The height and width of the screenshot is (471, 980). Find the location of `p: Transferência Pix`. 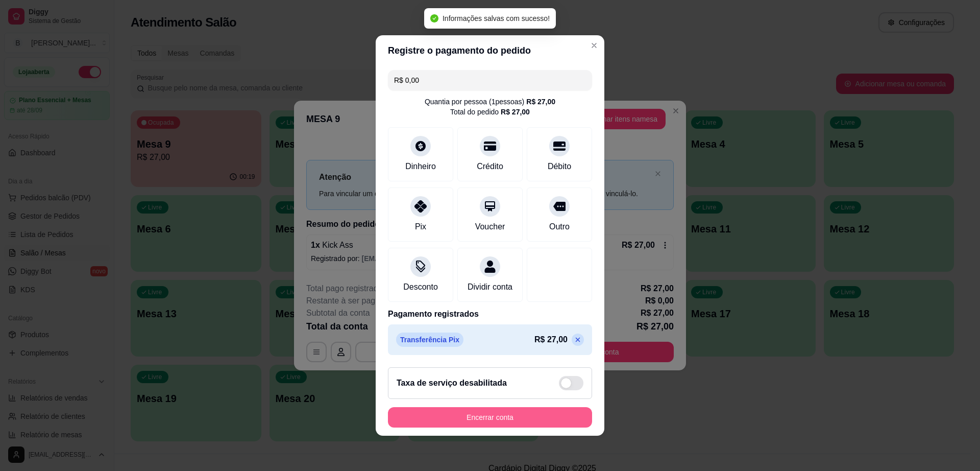

p: Transferência Pix is located at coordinates (430, 340).